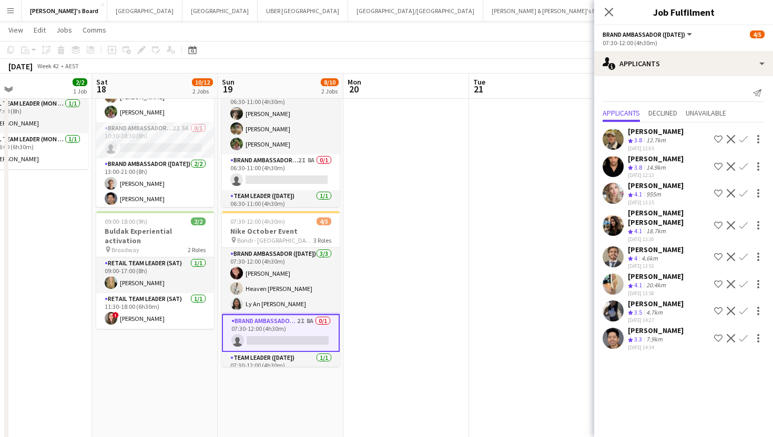 This screenshot has height=437, width=773. What do you see at coordinates (39, 30) in the screenshot?
I see `a: Edit` at bounding box center [39, 30].